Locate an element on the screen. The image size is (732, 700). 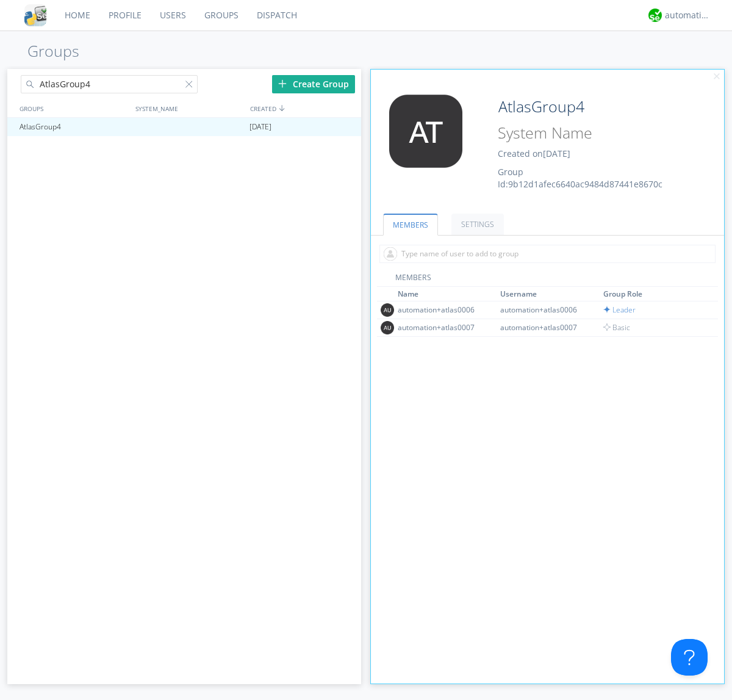
span: Leader is located at coordinates (619, 309).